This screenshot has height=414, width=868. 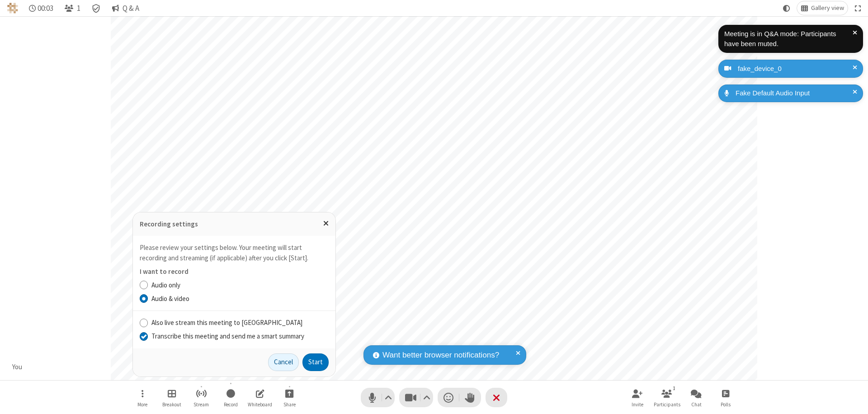 What do you see at coordinates (164, 271) in the screenshot?
I see `label: I want to record` at bounding box center [164, 271].